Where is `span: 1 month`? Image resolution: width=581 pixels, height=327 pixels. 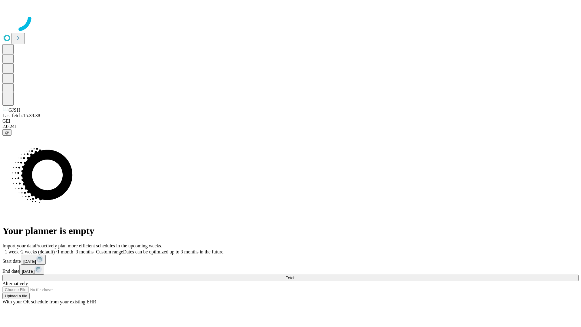 span: 1 month is located at coordinates (65, 252).